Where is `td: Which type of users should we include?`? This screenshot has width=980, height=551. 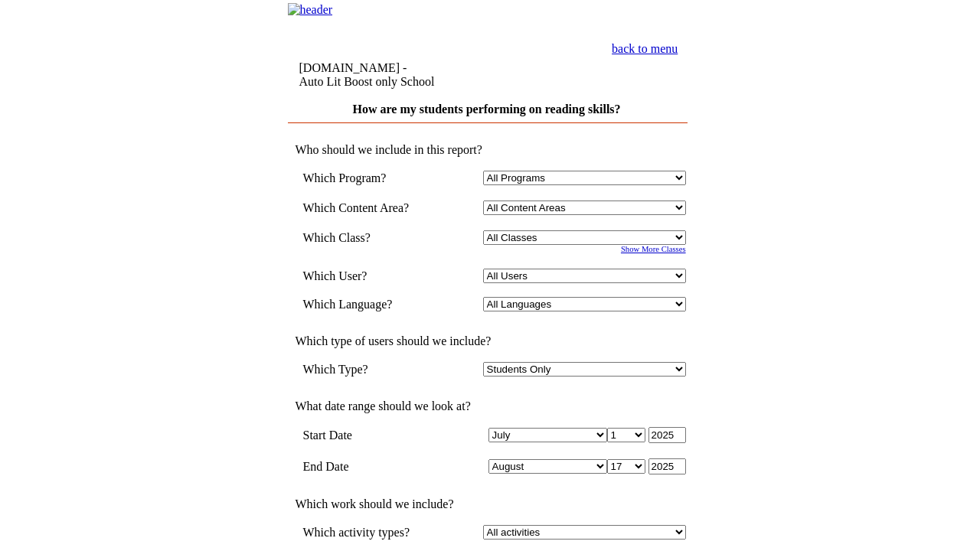 td: Which type of users should we include? is located at coordinates (486, 341).